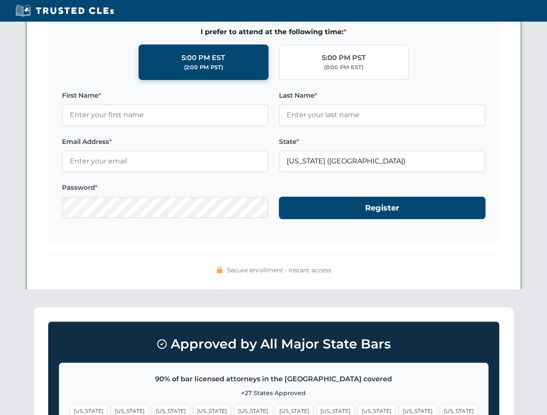 The width and height of the screenshot is (547, 415). What do you see at coordinates (203, 68) in the screenshot?
I see `div: (2:00 PM PST)` at bounding box center [203, 68].